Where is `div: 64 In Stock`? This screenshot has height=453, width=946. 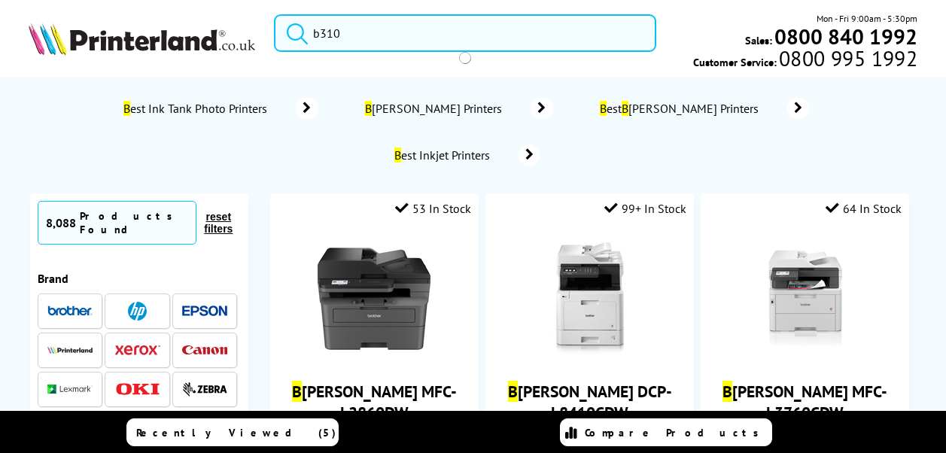 div: 64 In Stock is located at coordinates (864, 209).